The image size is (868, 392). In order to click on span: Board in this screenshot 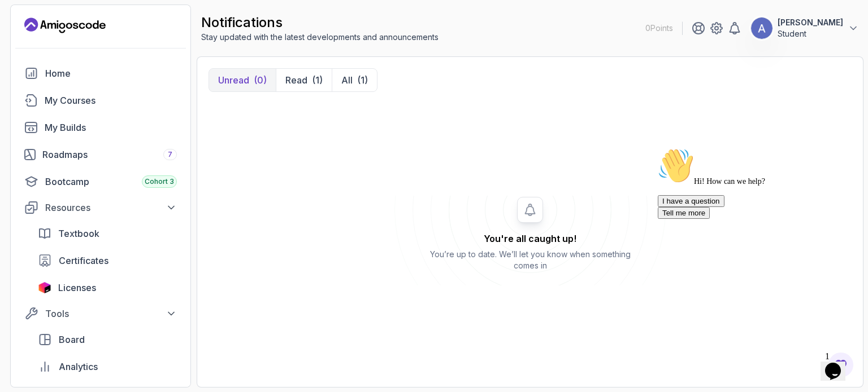, I will do `click(72, 340)`.